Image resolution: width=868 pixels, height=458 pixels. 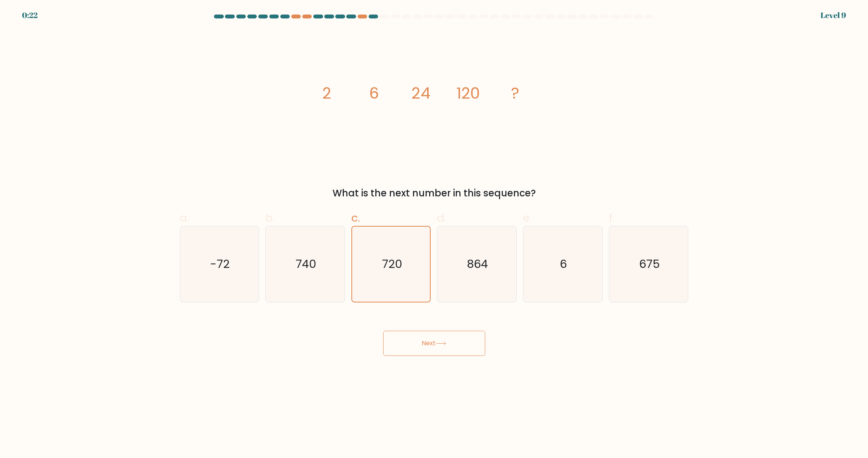 I want to click on text: -72, so click(x=221, y=264).